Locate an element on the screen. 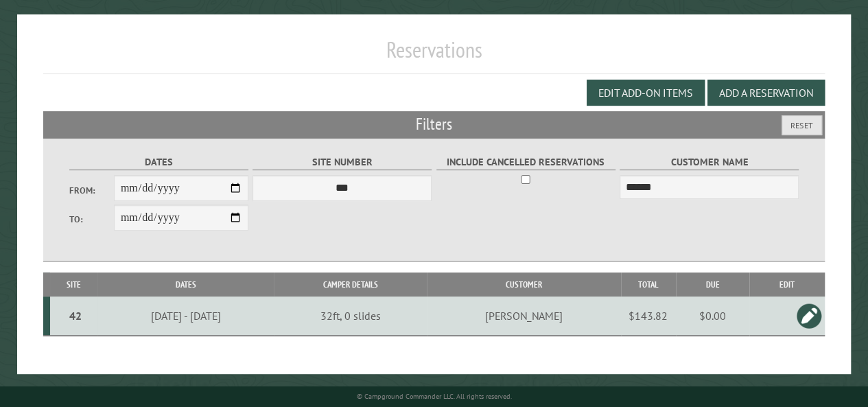  button: Reset is located at coordinates (802, 125).